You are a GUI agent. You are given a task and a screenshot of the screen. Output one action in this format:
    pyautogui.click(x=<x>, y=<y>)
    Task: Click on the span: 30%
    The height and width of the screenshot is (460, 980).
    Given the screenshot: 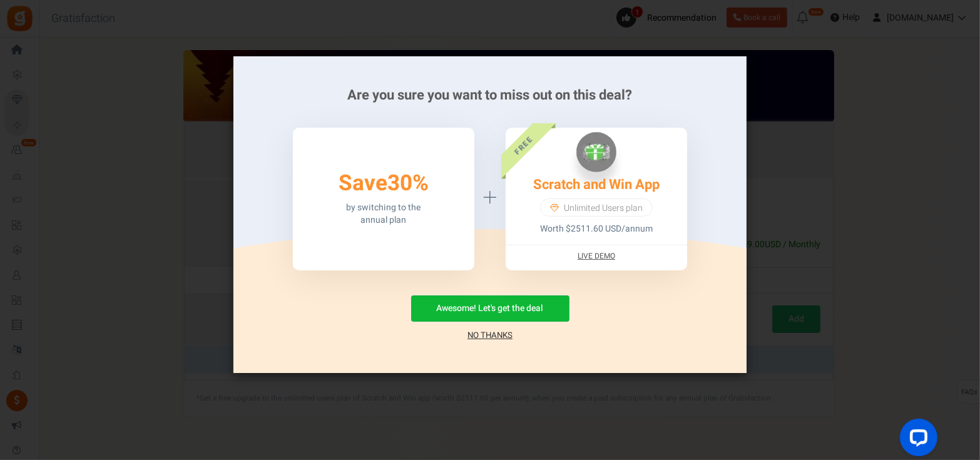 What is the action you would take?
    pyautogui.click(x=408, y=184)
    